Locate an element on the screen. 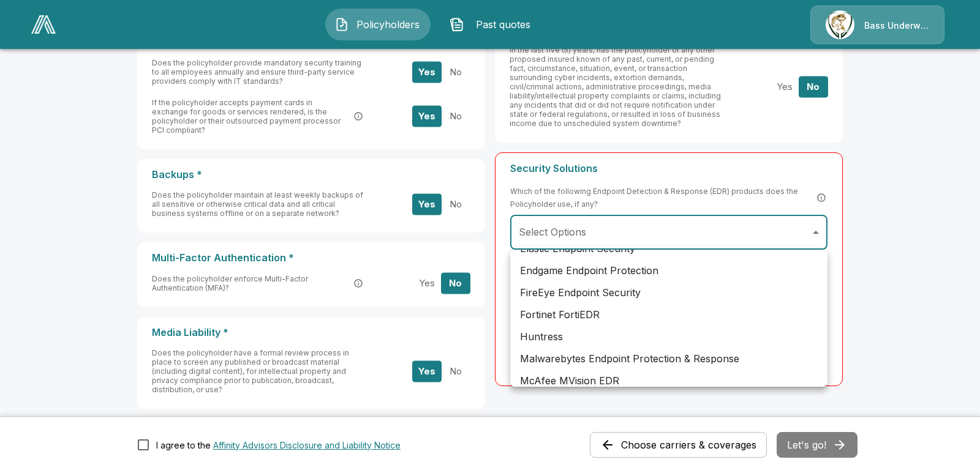  li: McAfee MVision EDR is located at coordinates (669, 381).